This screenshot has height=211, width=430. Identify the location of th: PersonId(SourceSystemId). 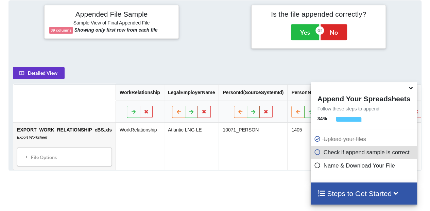
(253, 92).